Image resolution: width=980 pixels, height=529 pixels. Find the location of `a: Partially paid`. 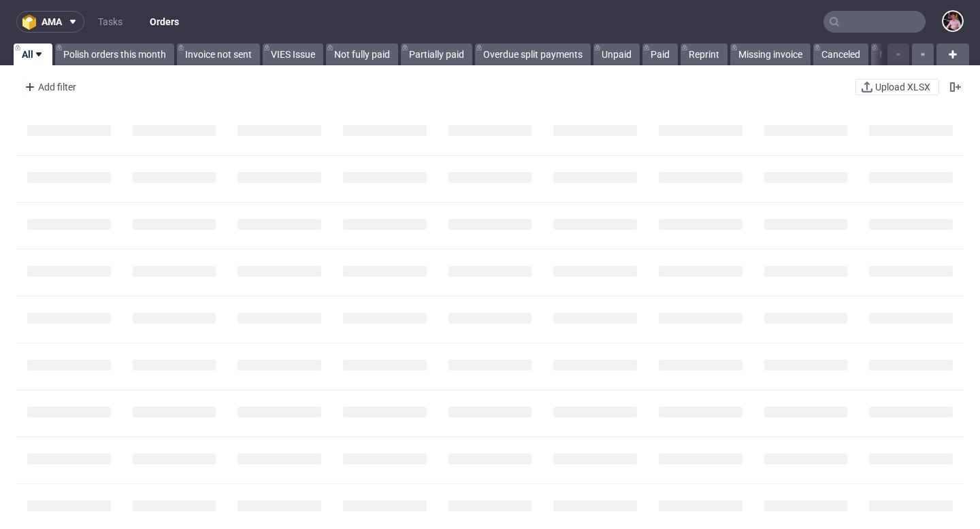

a: Partially paid is located at coordinates (436, 55).